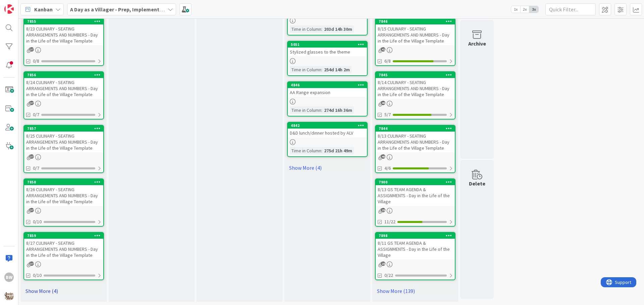  Describe the element at coordinates (415, 139) in the screenshot. I see `div: 78448/13 CULINARY - SEATING ARRANGEMENTS AND NUMBERS - Day in the Life of the Village Template` at that location.